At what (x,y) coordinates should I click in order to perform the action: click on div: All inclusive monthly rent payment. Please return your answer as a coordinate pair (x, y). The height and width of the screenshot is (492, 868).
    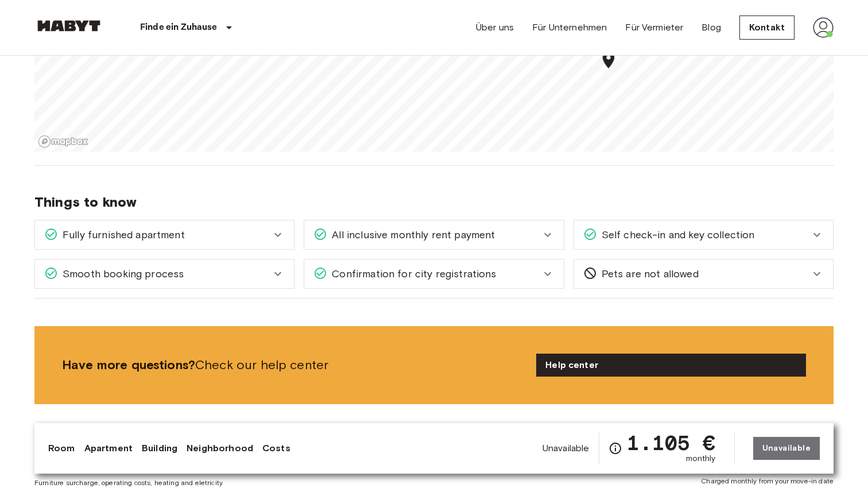
    Looking at the image, I should click on (433, 235).